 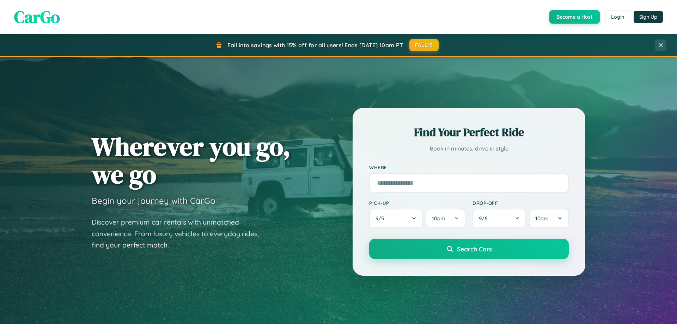 I want to click on button: Search Cars, so click(x=469, y=249).